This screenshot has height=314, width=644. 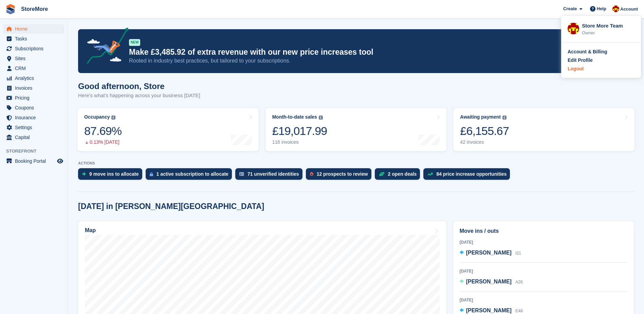 I want to click on span: Pricing, so click(x=35, y=98).